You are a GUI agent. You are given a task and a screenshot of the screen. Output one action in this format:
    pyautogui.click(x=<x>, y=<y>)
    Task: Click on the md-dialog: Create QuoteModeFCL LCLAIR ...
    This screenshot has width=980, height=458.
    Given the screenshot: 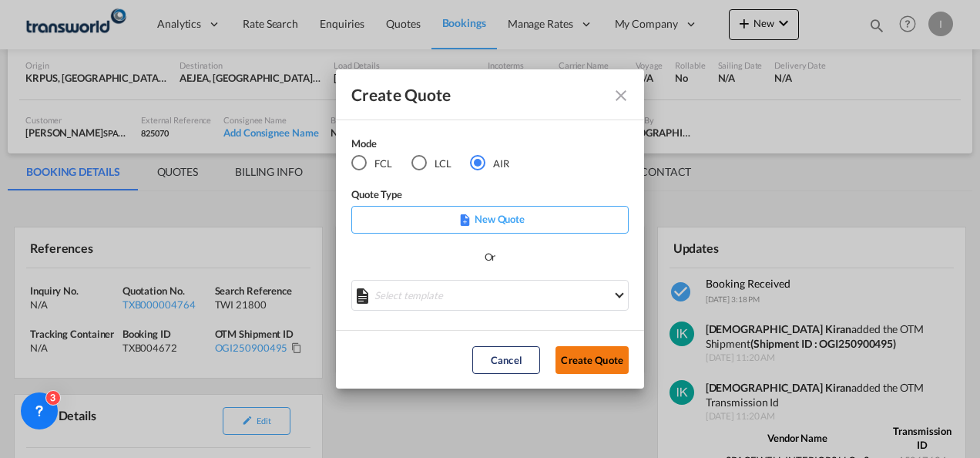 What is the action you would take?
    pyautogui.click(x=490, y=229)
    